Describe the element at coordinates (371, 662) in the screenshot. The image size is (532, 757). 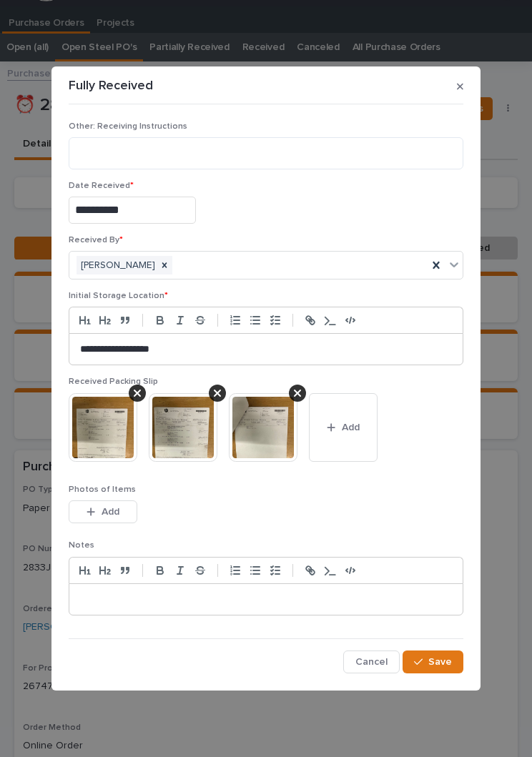
I see `span: Cancel` at that location.